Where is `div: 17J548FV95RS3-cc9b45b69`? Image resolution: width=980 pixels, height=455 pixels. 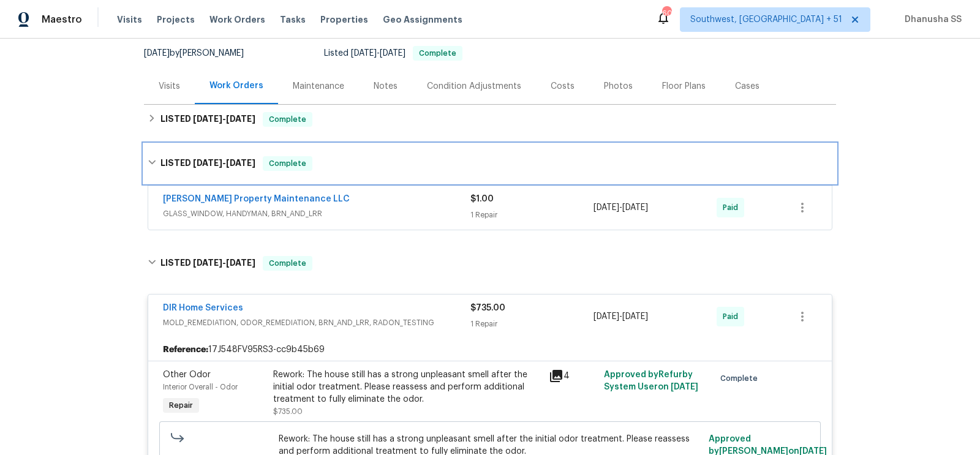
div: 17J548FV95RS3-cc9b45b69 is located at coordinates (490, 350).